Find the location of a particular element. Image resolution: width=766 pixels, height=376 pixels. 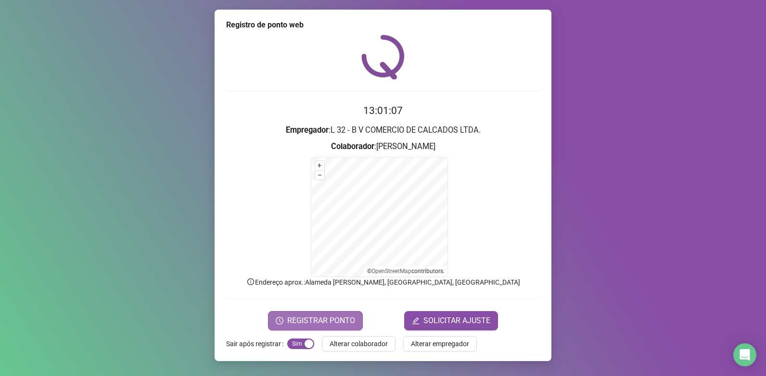

span: clock-circle is located at coordinates (280, 321).